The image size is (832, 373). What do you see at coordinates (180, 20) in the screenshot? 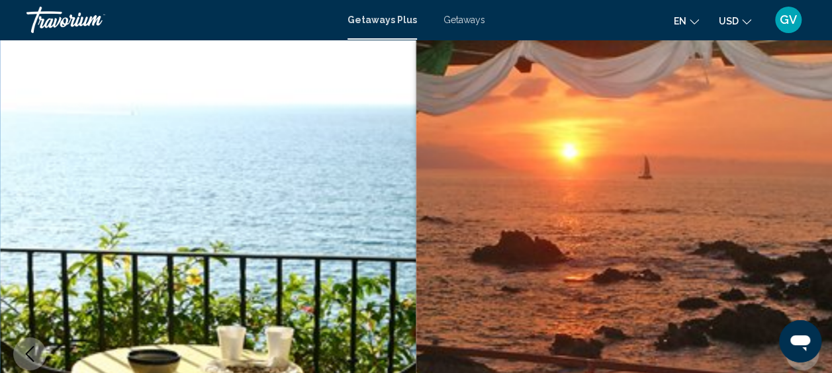
I see `a: Travorium` at bounding box center [180, 20].